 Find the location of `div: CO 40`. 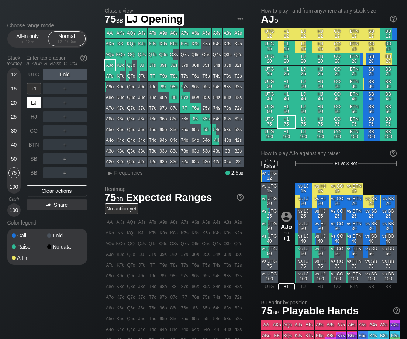

div: CO 40 is located at coordinates (337, 97).